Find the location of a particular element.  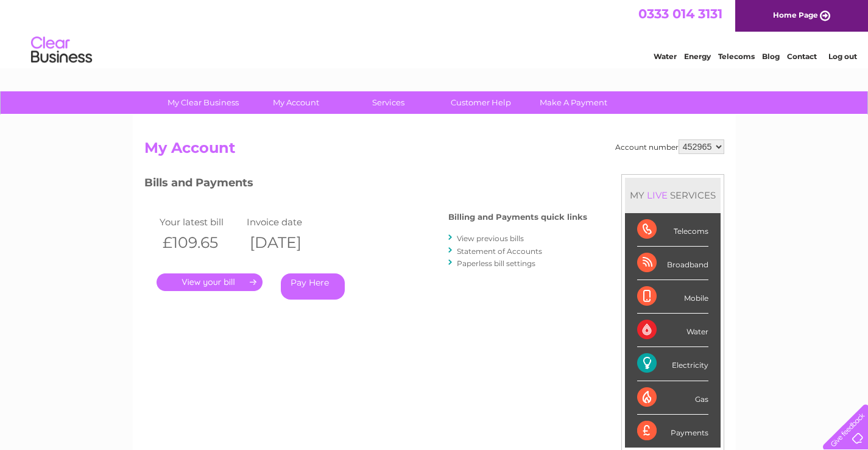

div: Payments is located at coordinates (673, 431).